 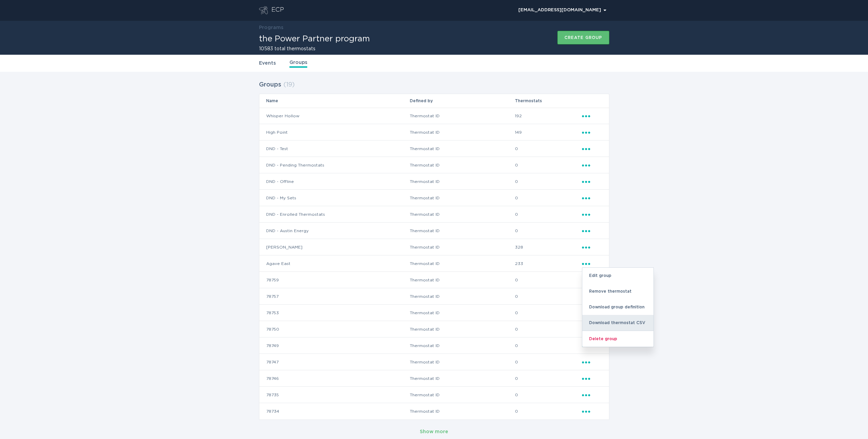 I want to click on tr: fcb232379e0beb5609ca3ebf4a432c09188cb681, so click(x=434, y=231).